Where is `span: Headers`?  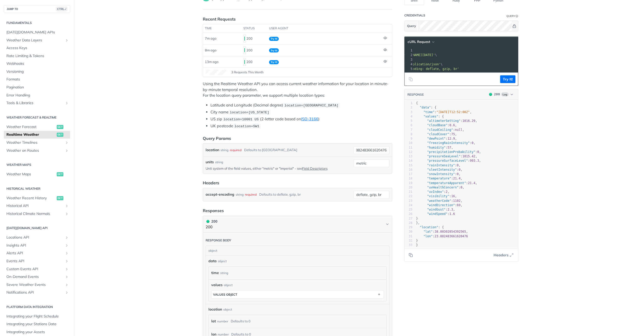 span: Headers is located at coordinates (501, 255).